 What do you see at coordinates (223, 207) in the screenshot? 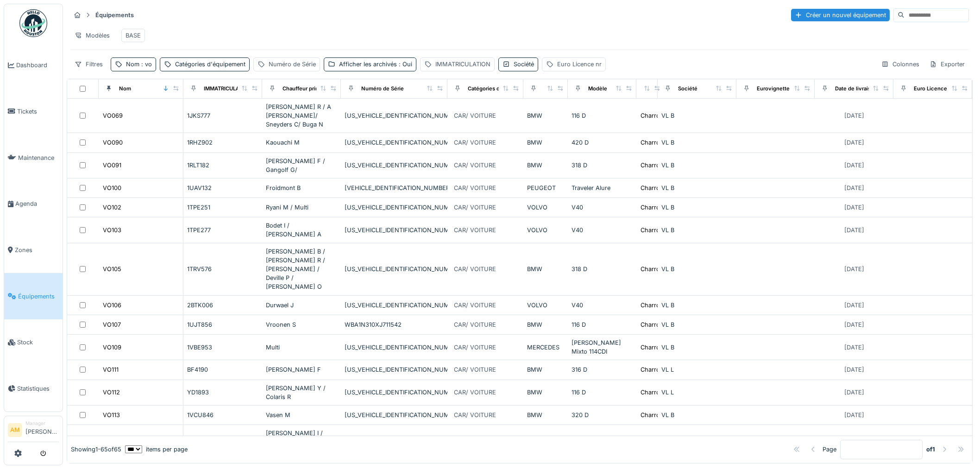
I see `div: 1TPE251` at bounding box center [223, 207].